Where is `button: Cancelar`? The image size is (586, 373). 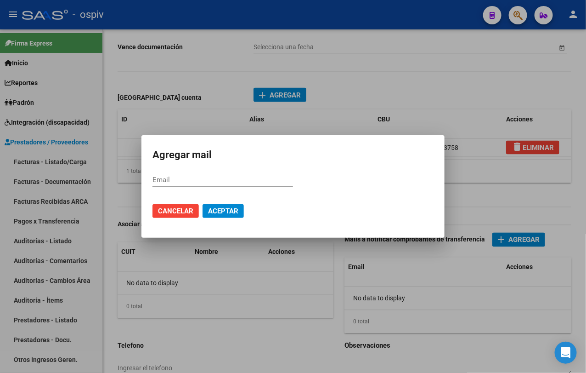 button: Cancelar is located at coordinates (175, 211).